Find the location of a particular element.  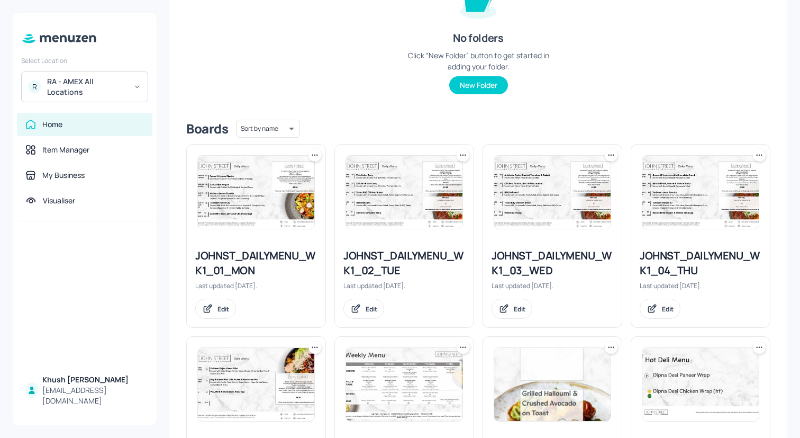

div: R is located at coordinates (34, 87).